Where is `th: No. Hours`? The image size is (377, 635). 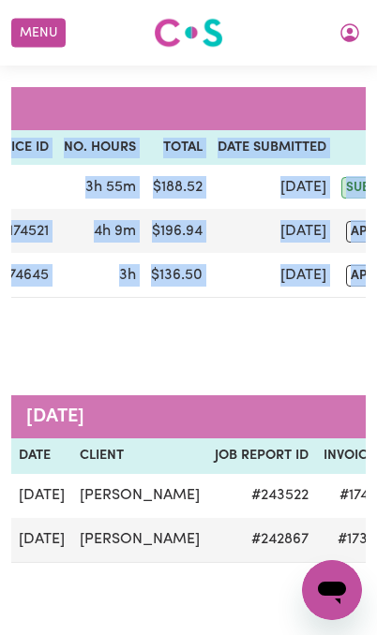 th: No. Hours is located at coordinates (99, 148).